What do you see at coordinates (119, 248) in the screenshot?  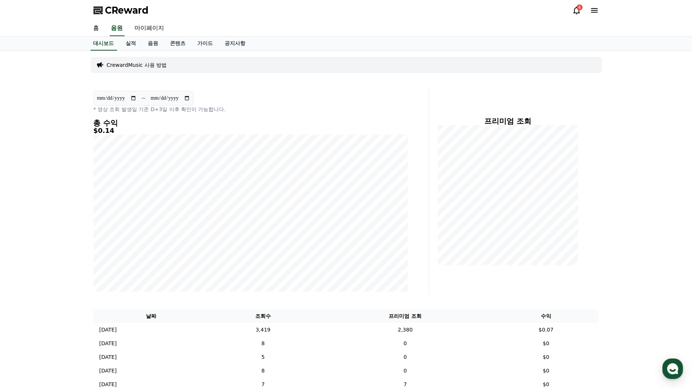 I see `span: 설정` at bounding box center [119, 248].